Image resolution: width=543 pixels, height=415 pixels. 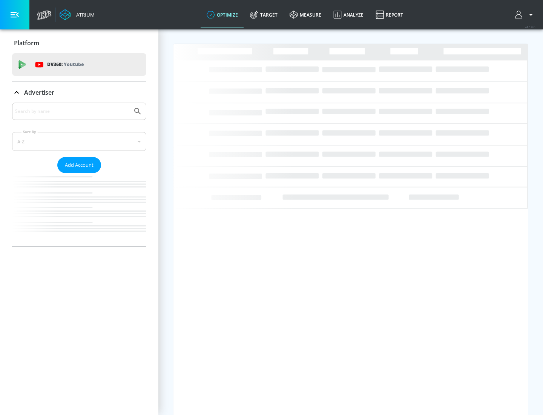 I want to click on div: Atrium, so click(x=84, y=15).